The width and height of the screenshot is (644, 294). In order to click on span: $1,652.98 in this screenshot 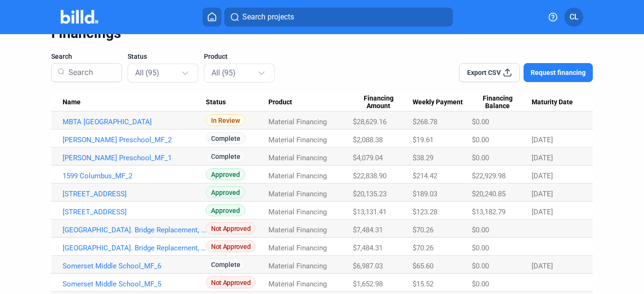, I will do `click(368, 284)`.